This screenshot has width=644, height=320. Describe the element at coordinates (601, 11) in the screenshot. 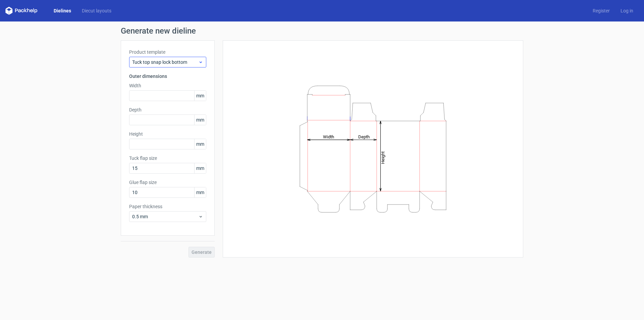

I see `a: Register` at that location.